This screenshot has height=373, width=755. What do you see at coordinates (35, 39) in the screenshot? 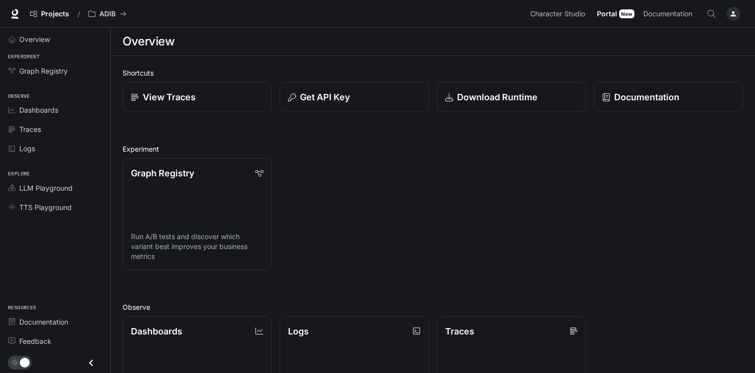
I see `span: Overview` at bounding box center [35, 39].